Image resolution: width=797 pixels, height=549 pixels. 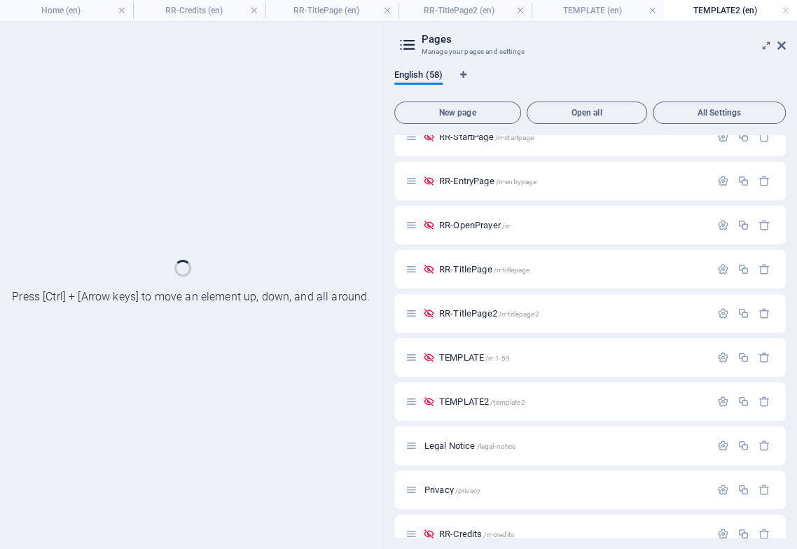 What do you see at coordinates (452, 490) in the screenshot?
I see `span: Privacy` at bounding box center [452, 490].